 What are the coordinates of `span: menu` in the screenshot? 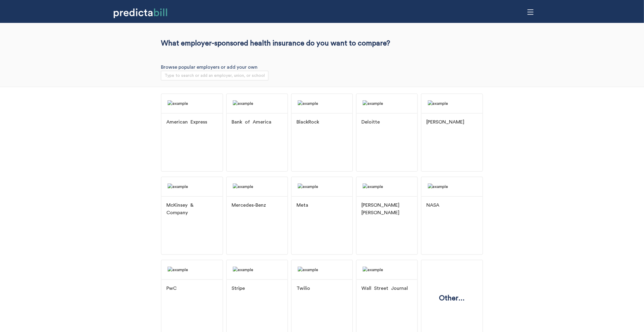 It's located at (530, 12).